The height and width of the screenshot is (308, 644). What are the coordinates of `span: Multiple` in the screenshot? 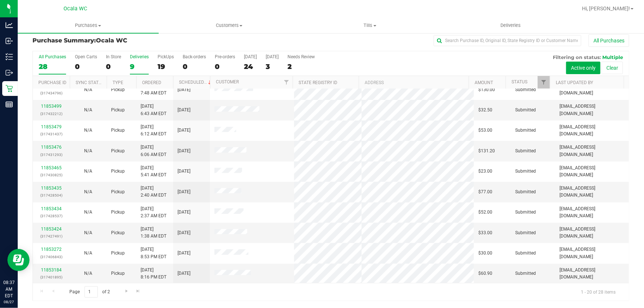 It's located at (612, 57).